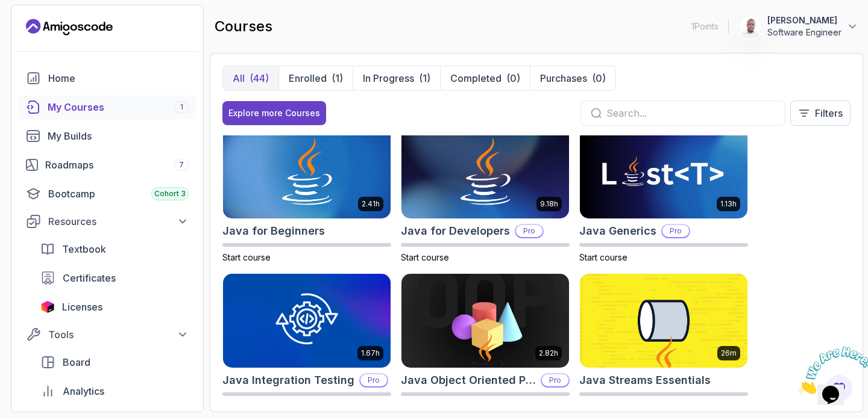 This screenshot has height=417, width=868. What do you see at coordinates (118, 78) in the screenshot?
I see `div: Home` at bounding box center [118, 78].